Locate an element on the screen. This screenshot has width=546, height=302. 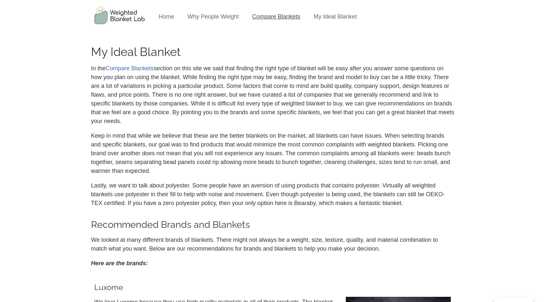
p: Lastly, we want to talk about polyester. Some people have an aversion of using products that cont... is located at coordinates (273, 194).